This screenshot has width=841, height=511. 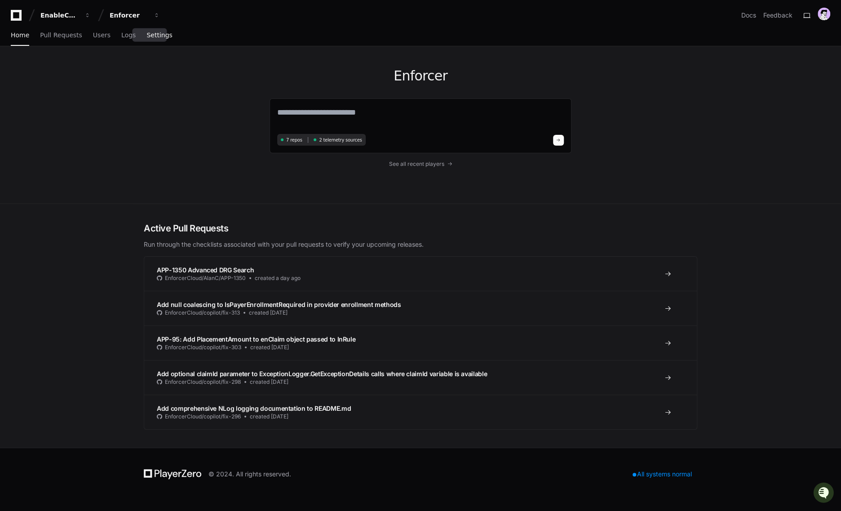 I want to click on span: Home, so click(x=20, y=35).